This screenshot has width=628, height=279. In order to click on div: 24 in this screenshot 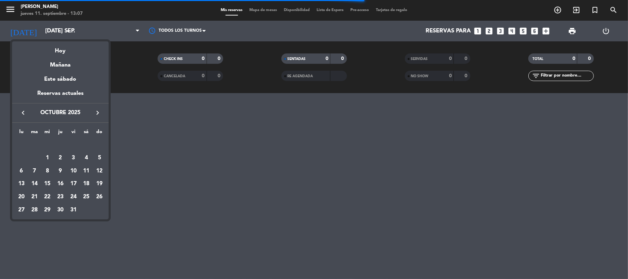, I will do `click(73, 197)`.